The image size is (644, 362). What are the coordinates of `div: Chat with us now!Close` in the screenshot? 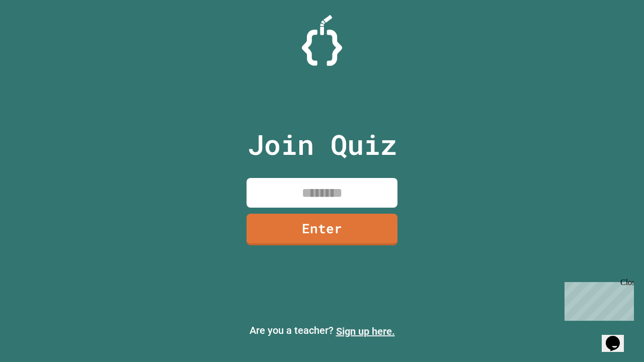 It's located at (36, 34).